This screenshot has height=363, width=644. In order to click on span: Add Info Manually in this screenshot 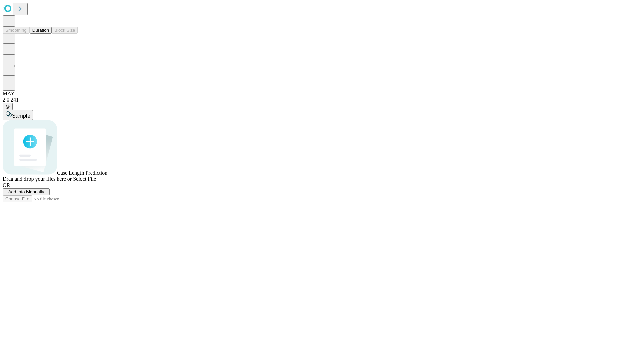, I will do `click(27, 191)`.